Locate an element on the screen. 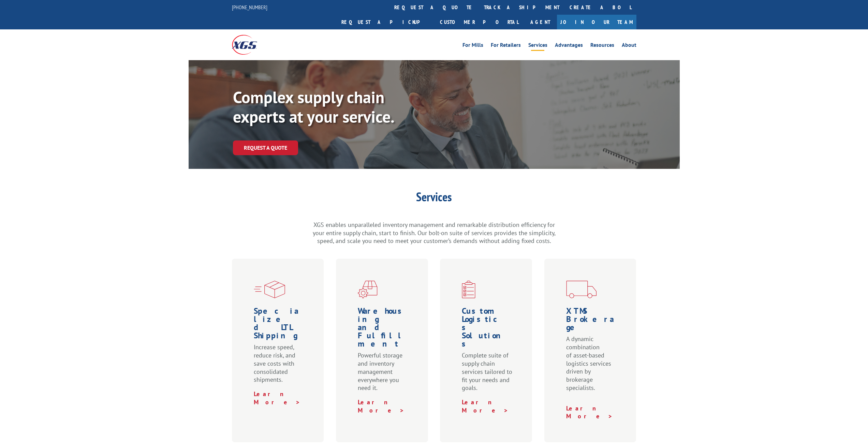 The image size is (868, 446). a: Request a pickup is located at coordinates (386, 22).